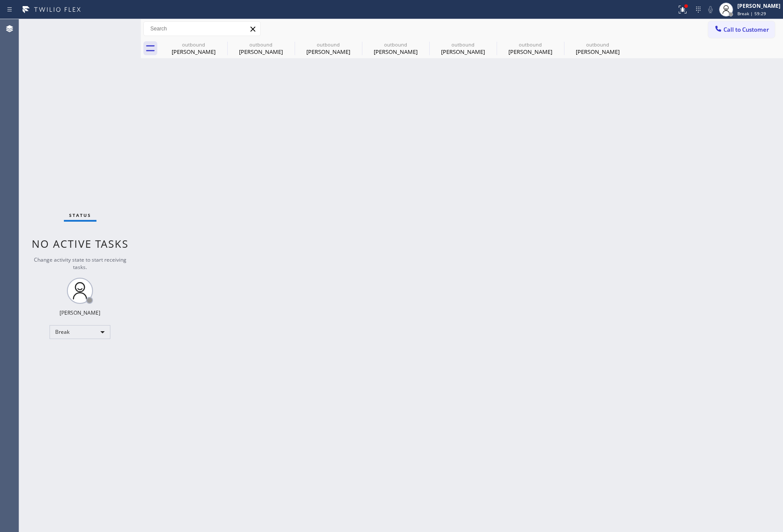 The image size is (783, 532). I want to click on div: Break, so click(80, 332).